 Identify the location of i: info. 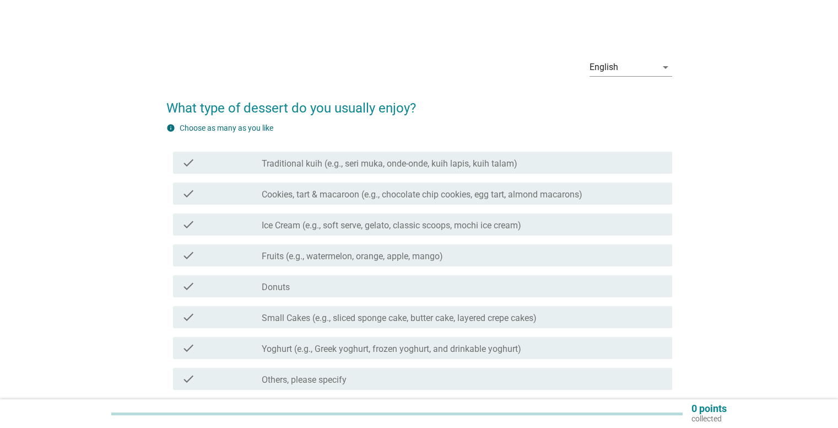
(171, 128).